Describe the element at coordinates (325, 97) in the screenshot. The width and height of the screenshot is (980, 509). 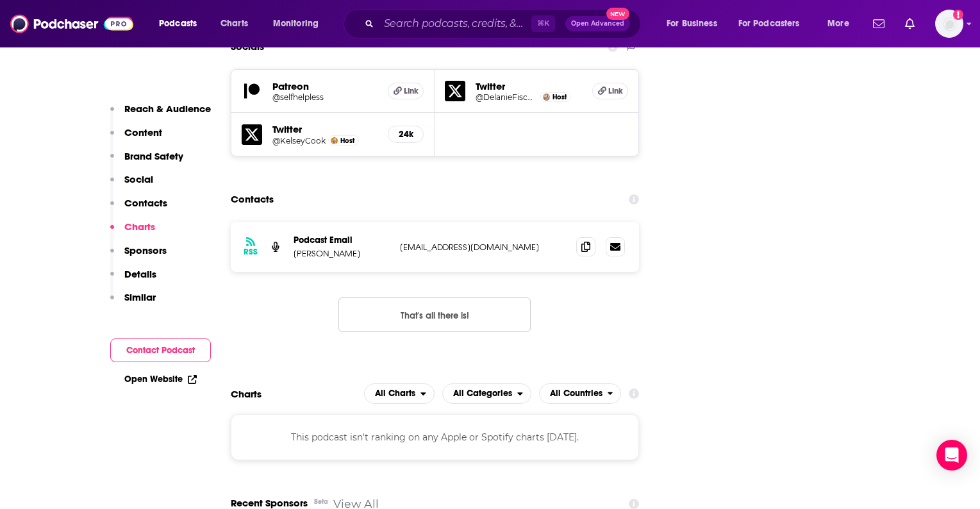
I see `a: @selfhelpless` at that location.